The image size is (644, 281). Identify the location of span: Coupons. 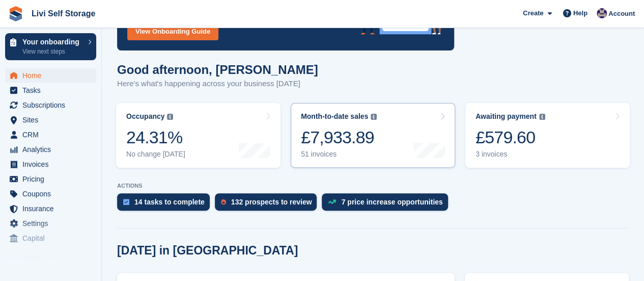
(53, 194).